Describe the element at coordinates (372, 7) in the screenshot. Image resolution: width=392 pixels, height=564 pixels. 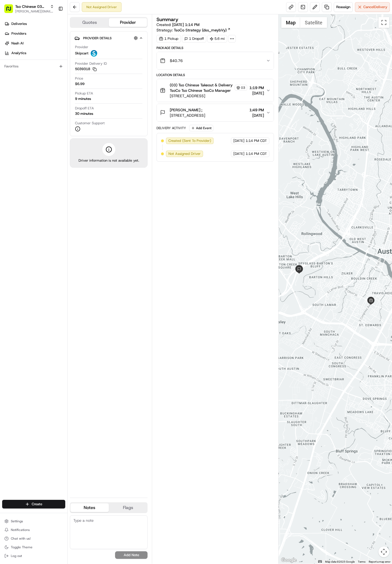
I see `button: CancelDelivery` at that location.